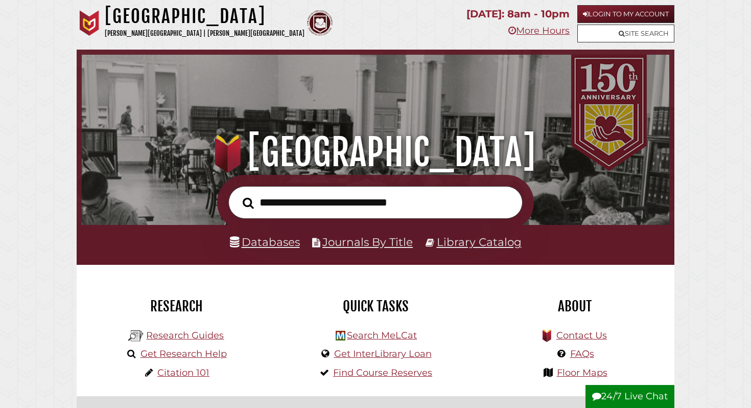 Image resolution: width=751 pixels, height=408 pixels. Describe the element at coordinates (383, 354) in the screenshot. I see `a: Get InterLibrary Loan` at that location.